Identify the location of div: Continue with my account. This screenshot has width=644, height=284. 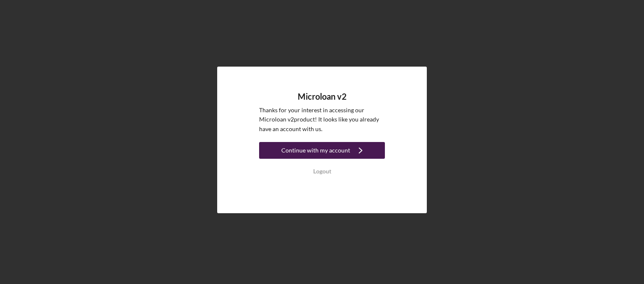
(315, 150).